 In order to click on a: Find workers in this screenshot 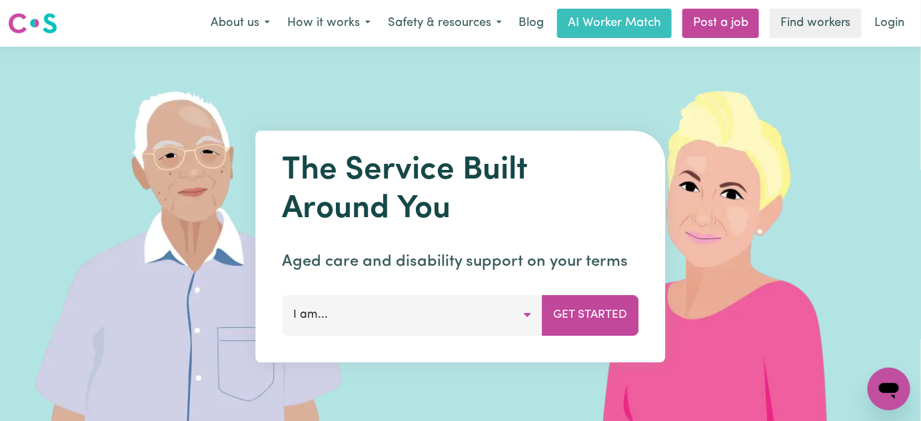, I will do `click(816, 23)`.